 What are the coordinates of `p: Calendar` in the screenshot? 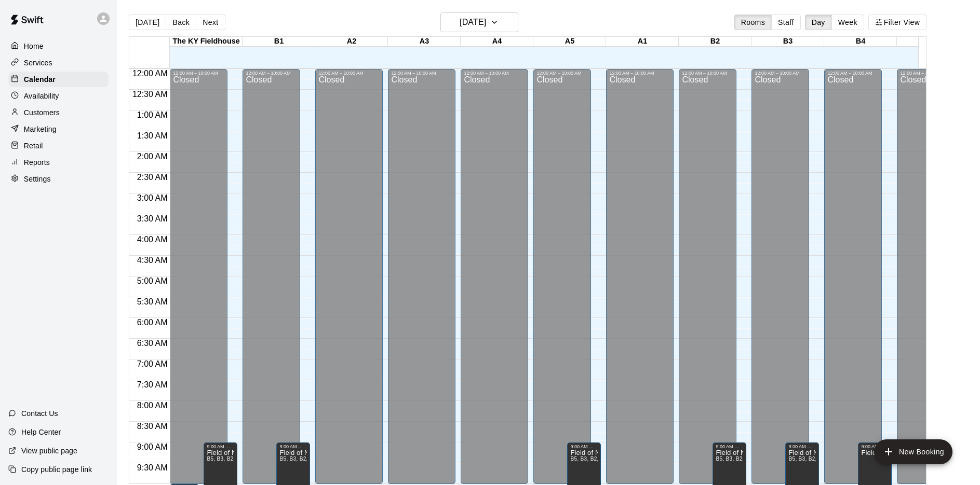 It's located at (39, 79).